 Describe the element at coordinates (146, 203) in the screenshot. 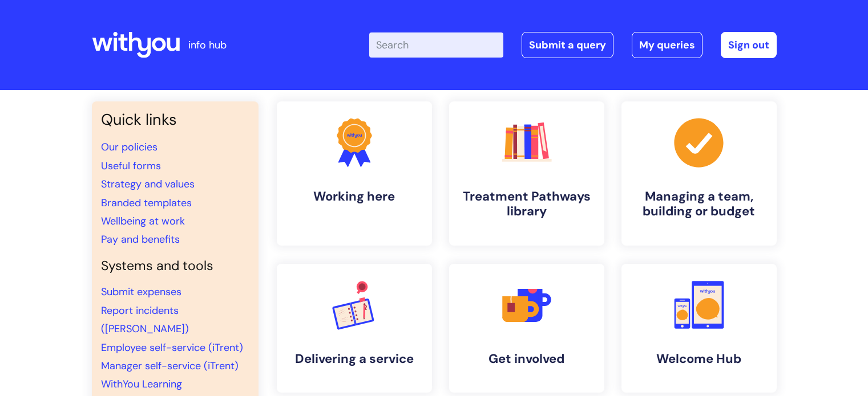

I see `a: Branded templates` at that location.